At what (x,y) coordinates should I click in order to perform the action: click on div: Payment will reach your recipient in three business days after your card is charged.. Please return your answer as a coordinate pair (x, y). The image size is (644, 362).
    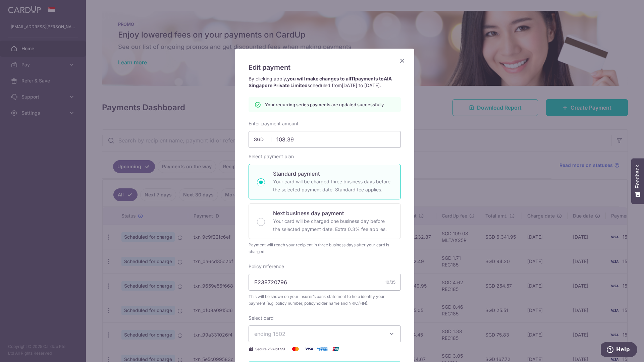
    Looking at the image, I should click on (324, 248).